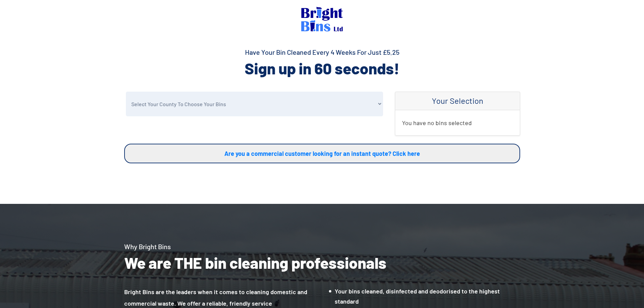 The width and height of the screenshot is (644, 308). What do you see at coordinates (457, 123) in the screenshot?
I see `p: You have no bins selected` at bounding box center [457, 123].